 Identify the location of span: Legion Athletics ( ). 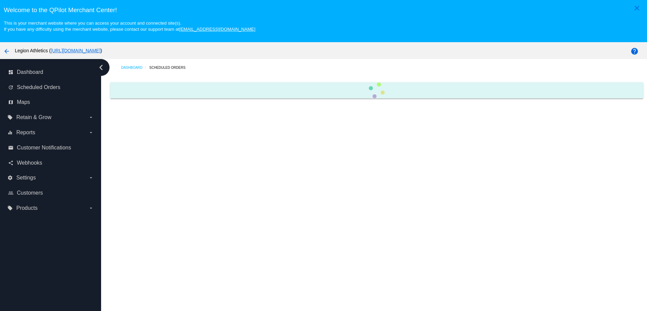
(58, 51).